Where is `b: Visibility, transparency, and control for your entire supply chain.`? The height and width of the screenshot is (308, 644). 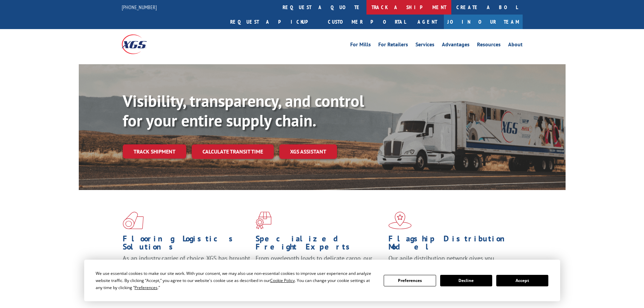 b: Visibility, transparency, and control for your entire supply chain. is located at coordinates (243, 111).